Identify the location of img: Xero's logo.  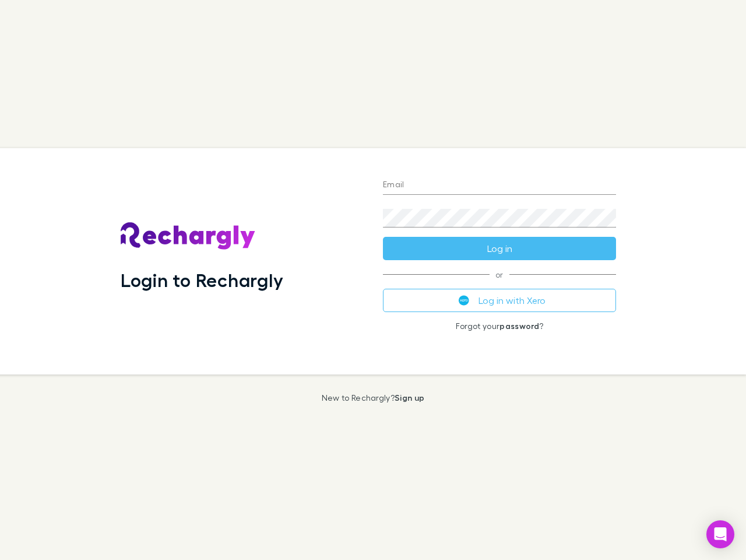
(464, 300).